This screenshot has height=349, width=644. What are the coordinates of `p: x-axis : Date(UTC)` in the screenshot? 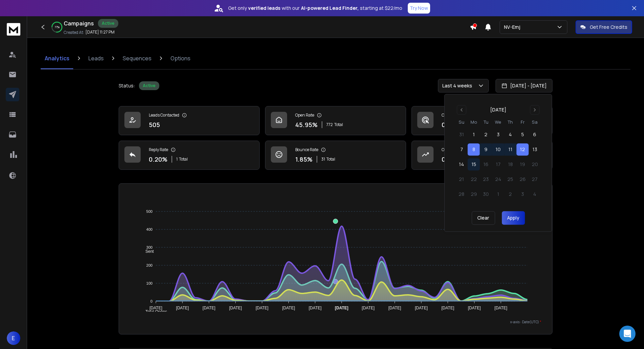 It's located at (336, 322).